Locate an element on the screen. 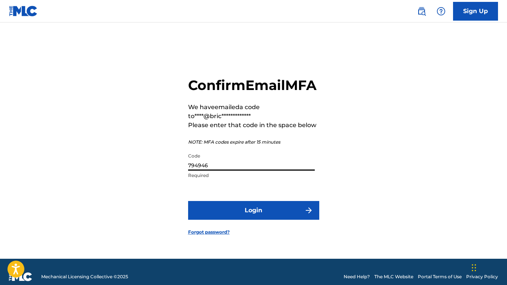 This screenshot has height=285, width=507. img: help is located at coordinates (441, 11).